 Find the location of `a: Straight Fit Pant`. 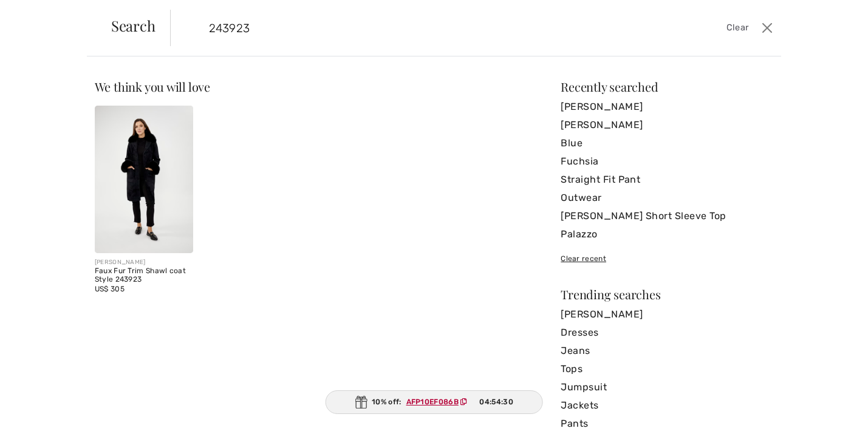

a: Straight Fit Pant is located at coordinates (667, 179).